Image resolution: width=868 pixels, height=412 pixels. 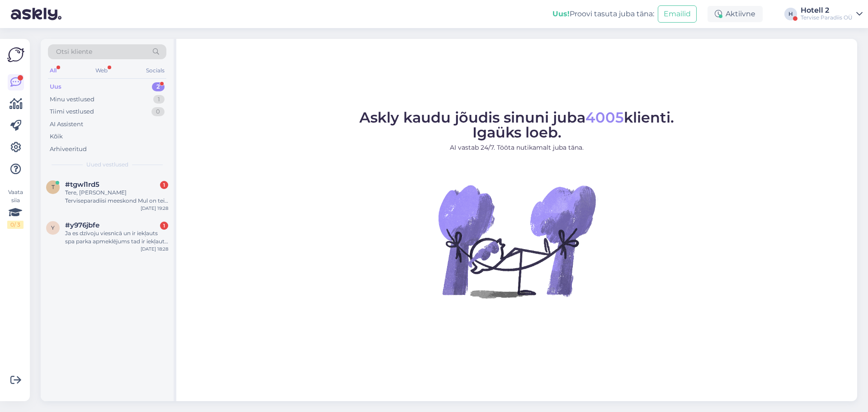 I want to click on div: Aktiivne, so click(x=735, y=14).